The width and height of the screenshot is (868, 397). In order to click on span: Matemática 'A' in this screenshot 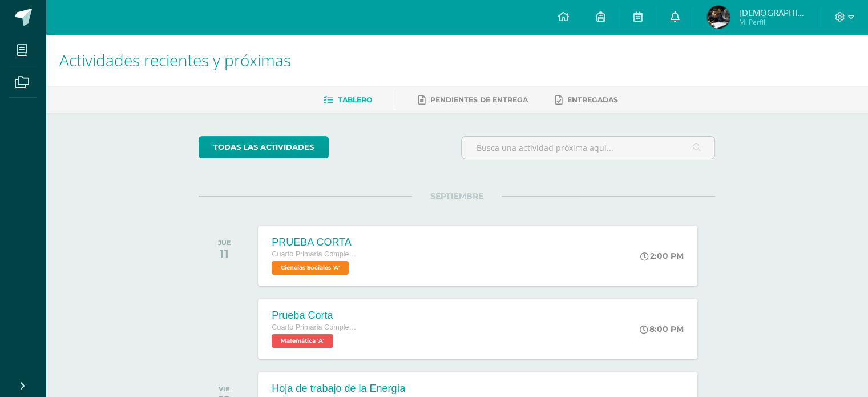, I will do `click(303, 341)`.